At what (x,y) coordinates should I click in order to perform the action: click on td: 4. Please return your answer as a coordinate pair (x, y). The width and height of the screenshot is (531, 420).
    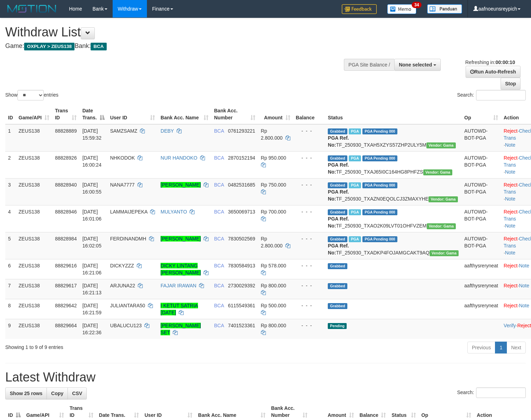
    Looking at the image, I should click on (11, 218).